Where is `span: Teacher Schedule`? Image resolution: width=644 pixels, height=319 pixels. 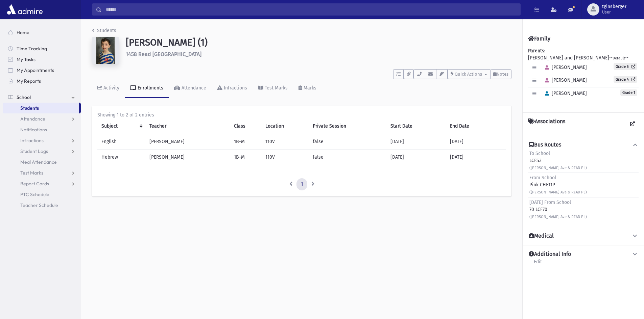 span: Teacher Schedule is located at coordinates (39, 205).